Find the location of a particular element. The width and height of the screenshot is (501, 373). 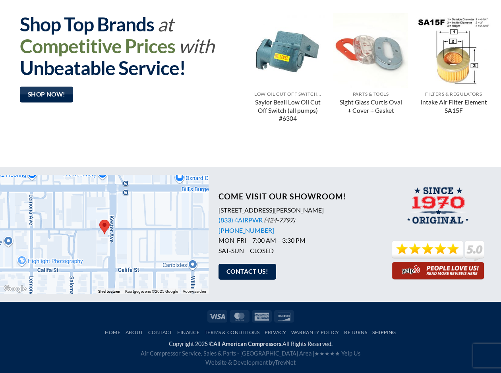

i: (424-7797) is located at coordinates (280, 220).